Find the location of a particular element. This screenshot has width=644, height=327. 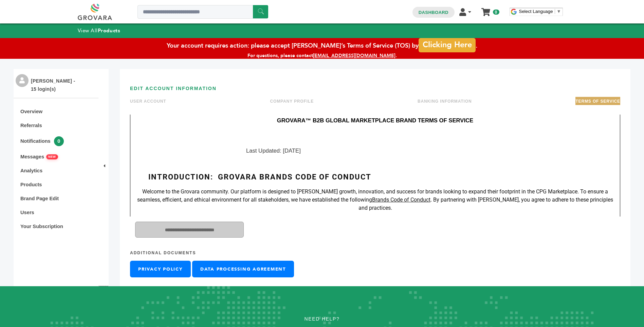

a: Dashboard is located at coordinates (434, 12).